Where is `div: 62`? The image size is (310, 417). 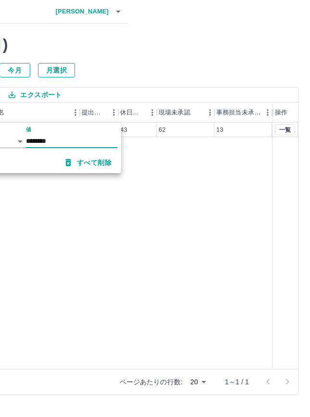 div: 62 is located at coordinates (162, 130).